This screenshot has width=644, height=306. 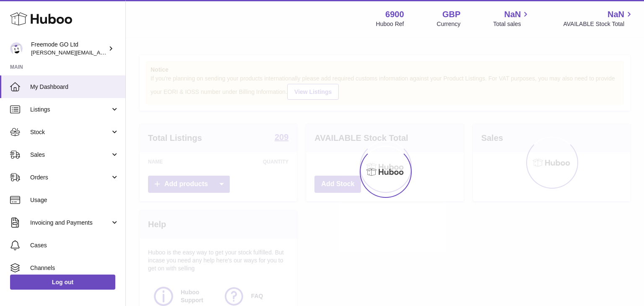 I want to click on strong: 6900, so click(x=394, y=14).